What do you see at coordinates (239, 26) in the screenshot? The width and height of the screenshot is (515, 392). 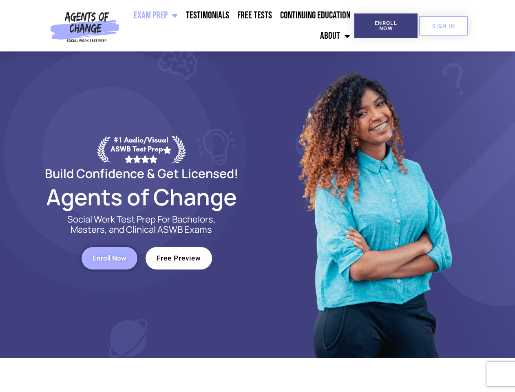 I see `nav: Menu` at bounding box center [239, 26].